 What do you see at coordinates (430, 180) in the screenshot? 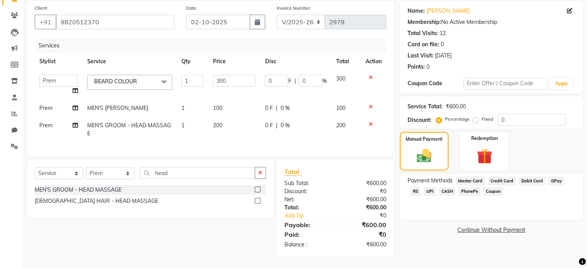
I see `span: Payment Methods` at bounding box center [430, 180].